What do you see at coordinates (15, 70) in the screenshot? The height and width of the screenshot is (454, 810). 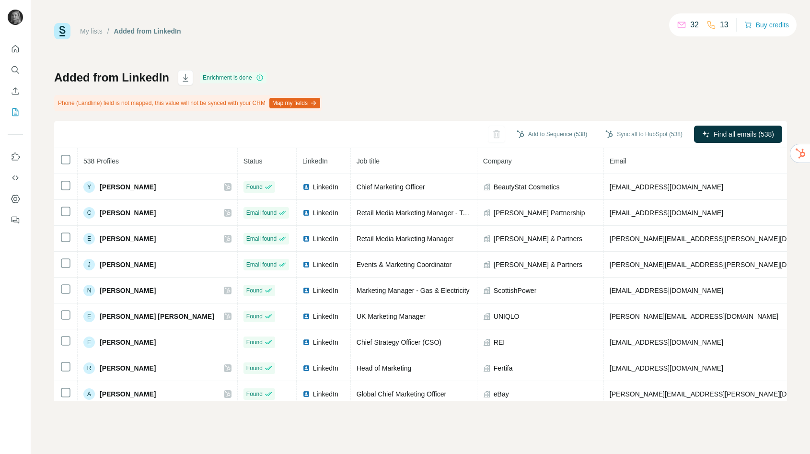 I see `button: Search` at bounding box center [15, 70].